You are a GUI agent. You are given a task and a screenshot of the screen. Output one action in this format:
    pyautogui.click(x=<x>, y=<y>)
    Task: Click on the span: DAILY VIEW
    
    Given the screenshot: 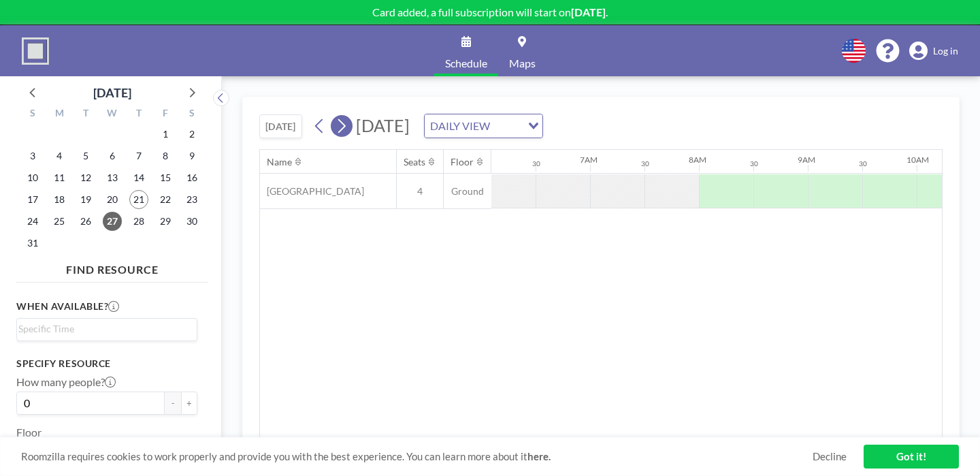 What is the action you would take?
    pyautogui.click(x=460, y=126)
    